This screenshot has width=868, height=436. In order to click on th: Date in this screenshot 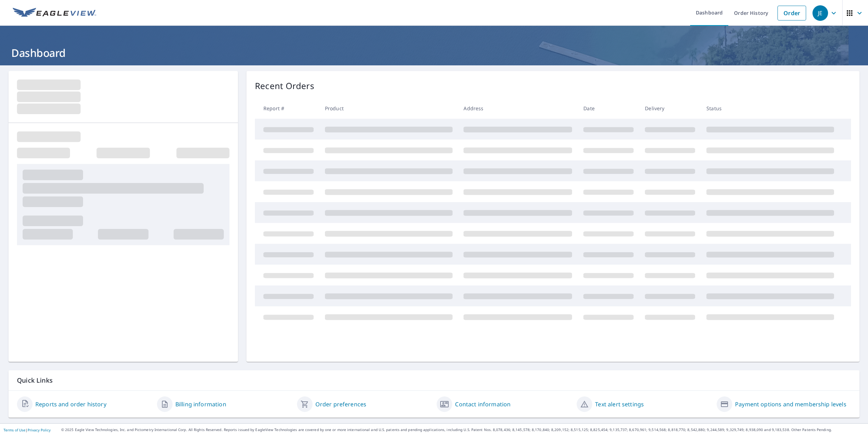, I will do `click(608, 109)`.